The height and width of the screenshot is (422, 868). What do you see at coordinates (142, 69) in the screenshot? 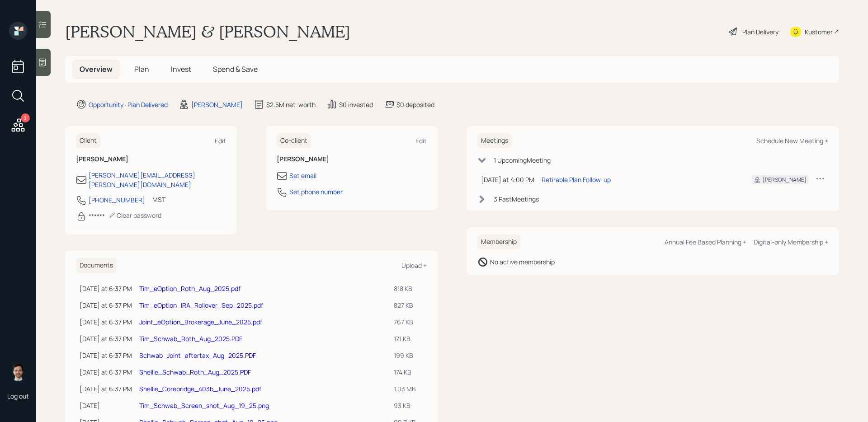
I see `span: Plan` at bounding box center [142, 69].